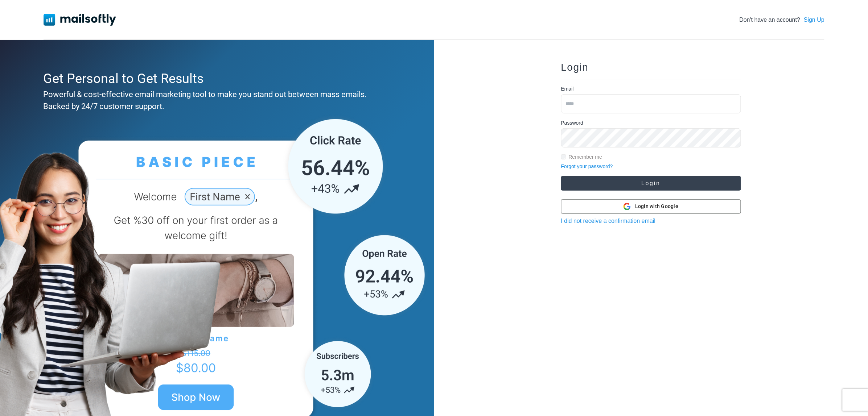 This screenshot has height=416, width=868. I want to click on button: Login with Google, so click(651, 207).